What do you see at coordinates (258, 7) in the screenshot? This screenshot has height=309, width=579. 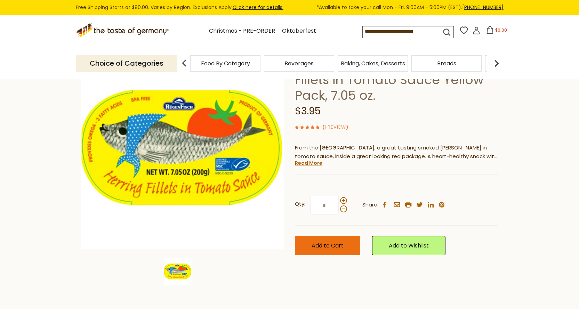 I see `a: Click here for details.` at bounding box center [258, 7].